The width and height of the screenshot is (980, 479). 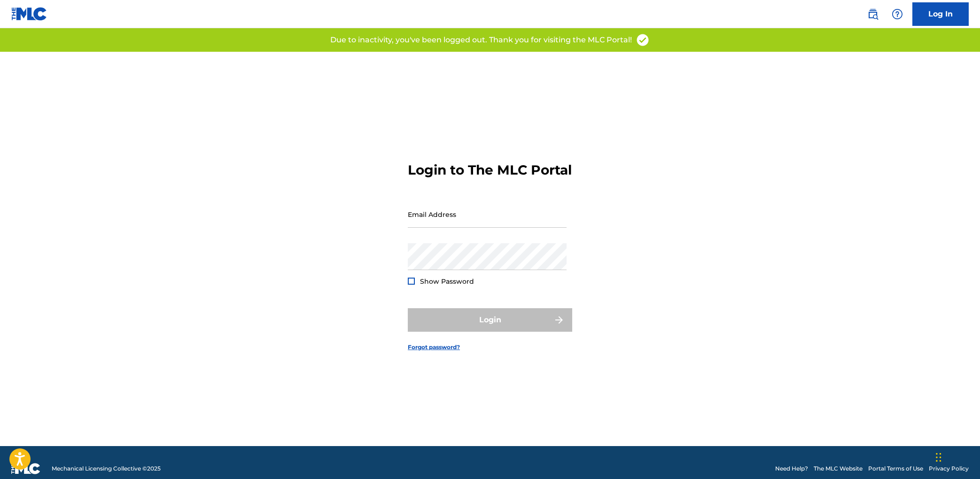 I want to click on img: logo, so click(x=26, y=469).